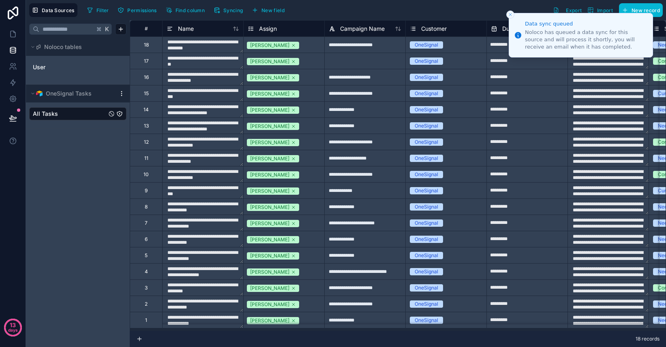 Image resolution: width=666 pixels, height=347 pixels. What do you see at coordinates (641, 10) in the screenshot?
I see `button: New record` at bounding box center [641, 10].